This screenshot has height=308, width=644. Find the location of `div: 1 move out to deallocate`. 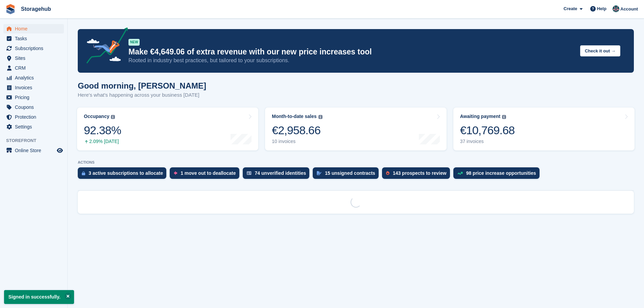

div: 1 move out to deallocate is located at coordinates (208, 173).